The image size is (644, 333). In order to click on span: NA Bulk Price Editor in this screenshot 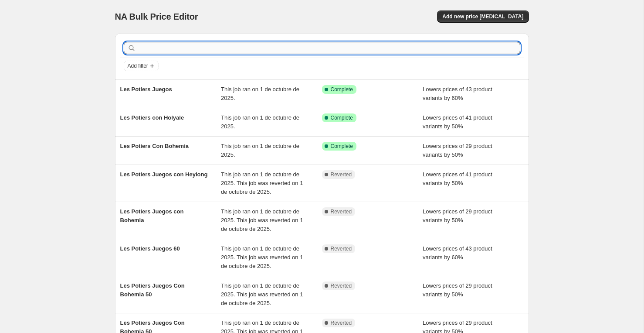, I will do `click(156, 17)`.